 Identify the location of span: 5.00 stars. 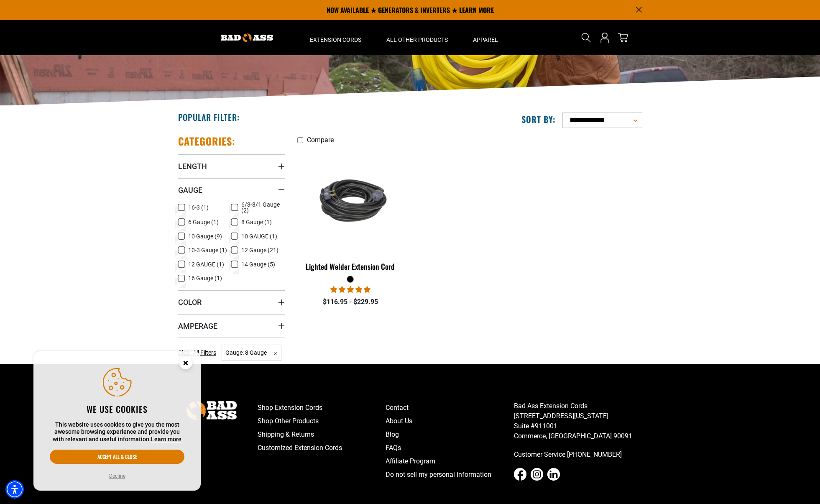
(351, 290).